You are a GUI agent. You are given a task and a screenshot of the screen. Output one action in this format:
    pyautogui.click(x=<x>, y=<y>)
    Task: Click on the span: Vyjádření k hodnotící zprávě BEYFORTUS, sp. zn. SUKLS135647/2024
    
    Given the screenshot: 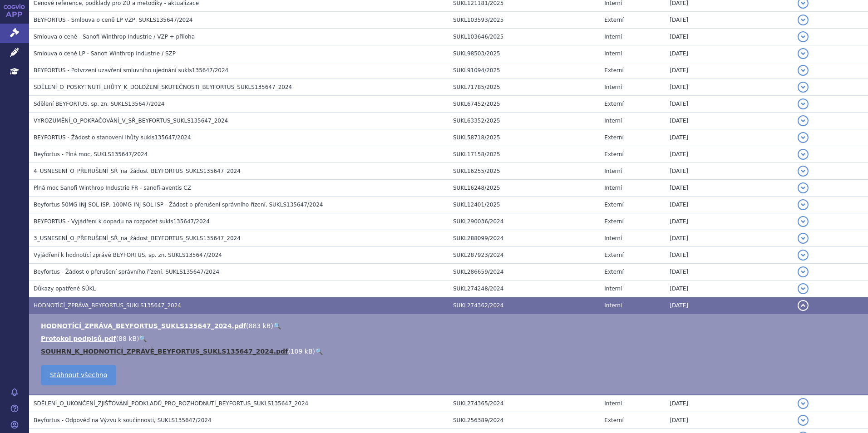 What is the action you would take?
    pyautogui.click(x=127, y=255)
    